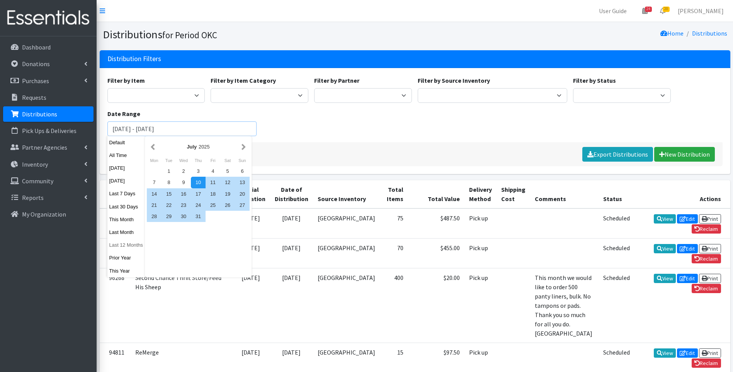 The image size is (733, 372). What do you see at coordinates (228, 194) in the screenshot?
I see `div: 19` at bounding box center [228, 194].